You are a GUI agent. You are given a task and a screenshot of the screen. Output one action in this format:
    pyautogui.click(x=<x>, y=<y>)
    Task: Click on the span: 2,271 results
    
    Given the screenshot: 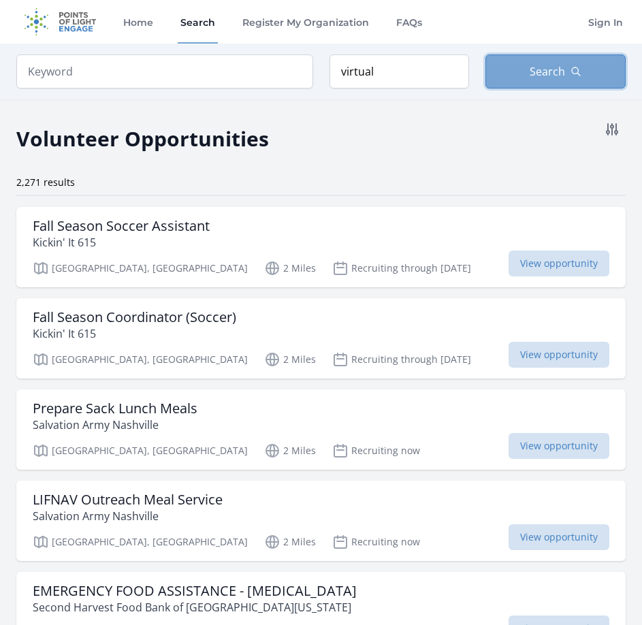 What is the action you would take?
    pyautogui.click(x=46, y=182)
    